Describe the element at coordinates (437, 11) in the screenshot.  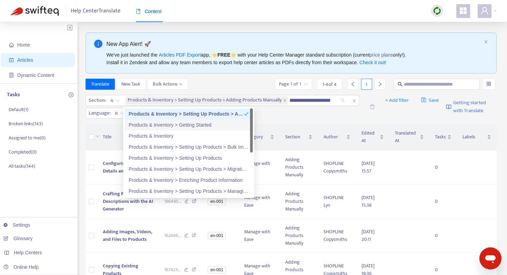
I see `img: sync.dc5367851b00ba804db3.png` at that location.